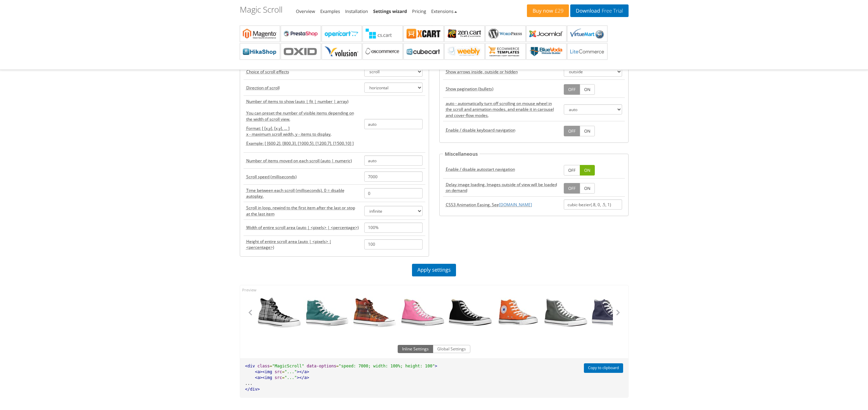 This screenshot has height=410, width=868. What do you see at coordinates (342, 34) in the screenshot?
I see `a: Magic Scroll for OpenCart` at bounding box center [342, 34].